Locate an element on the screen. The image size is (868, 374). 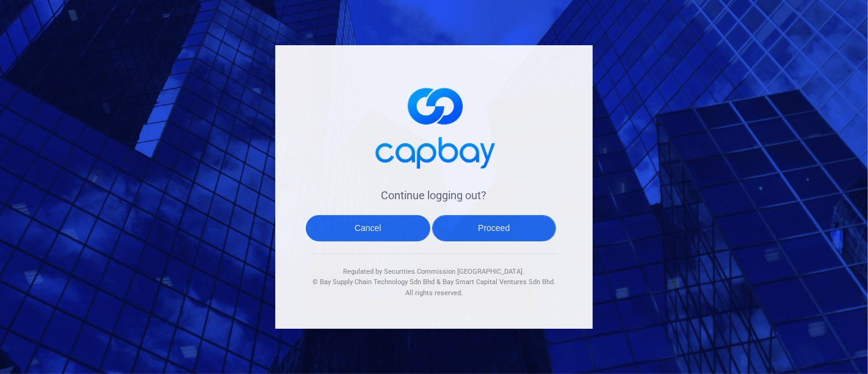
img: logo is located at coordinates (434, 126).